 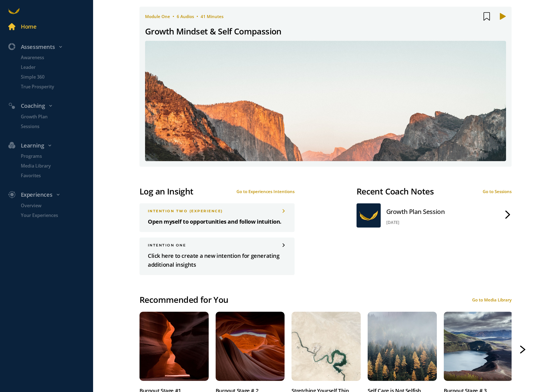 I want to click on div: Learning, so click(x=50, y=146).